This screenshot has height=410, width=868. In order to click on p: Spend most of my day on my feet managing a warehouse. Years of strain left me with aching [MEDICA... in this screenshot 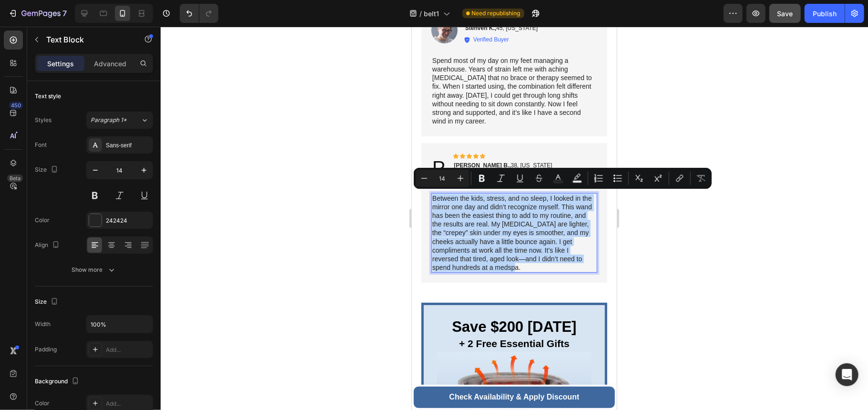, I will do `click(102, 64)`.